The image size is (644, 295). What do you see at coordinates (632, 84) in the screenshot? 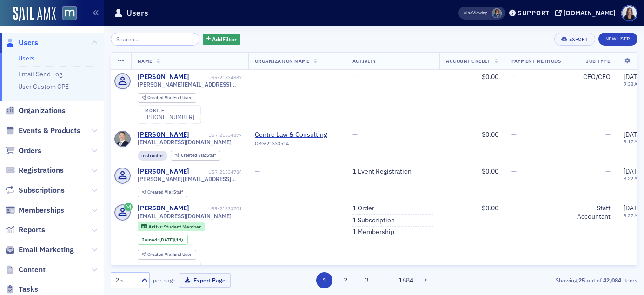
I see `time: 9:38 AM` at bounding box center [632, 84].